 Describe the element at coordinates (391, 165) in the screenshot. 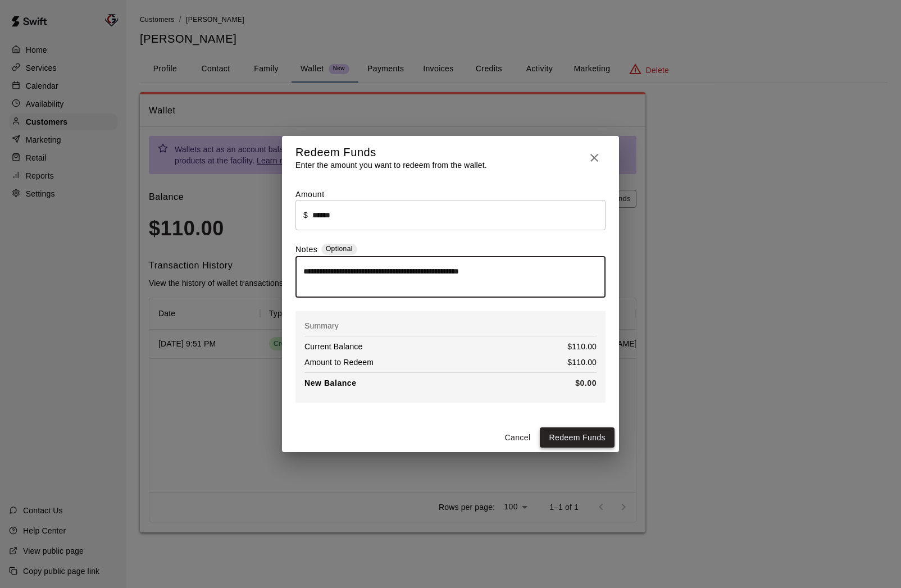

I see `p: Enter the amount you want to redeem from the wallet.` at that location.